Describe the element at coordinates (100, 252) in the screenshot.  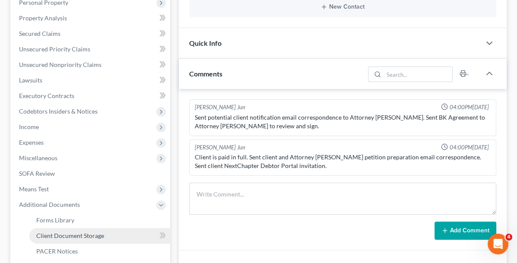
I see `a: PACER Notices` at that location.